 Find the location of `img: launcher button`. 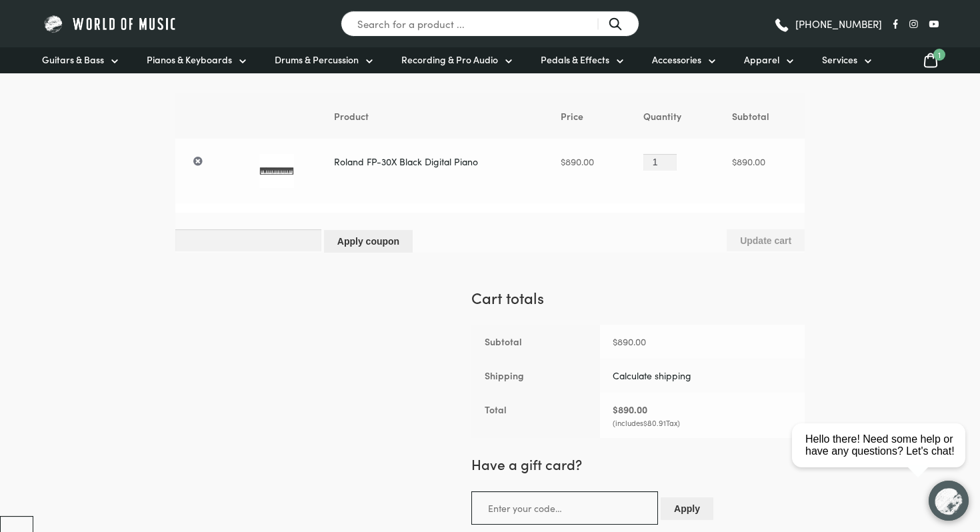

img: launcher button is located at coordinates (162, 115).